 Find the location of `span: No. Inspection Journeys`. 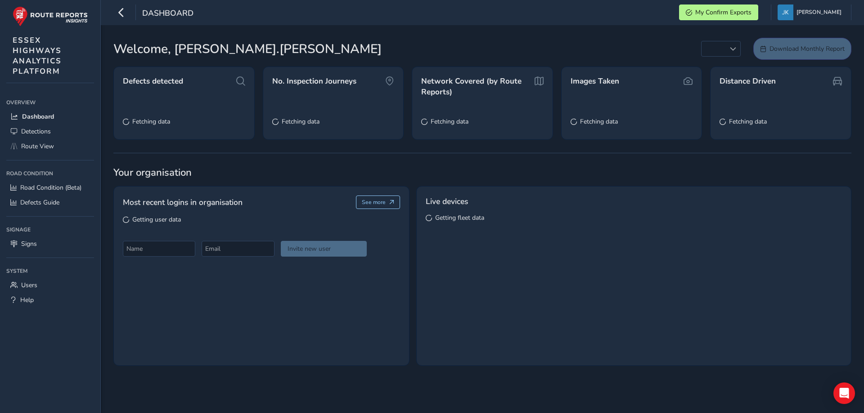

span: No. Inspection Journeys is located at coordinates (314, 81).